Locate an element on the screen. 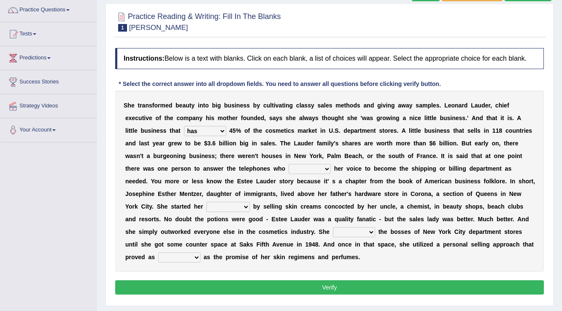 Image resolution: width=562 pixels, height=311 pixels. h2: Practice Reading & Writing: Fill In The Blanks is located at coordinates (198, 21).